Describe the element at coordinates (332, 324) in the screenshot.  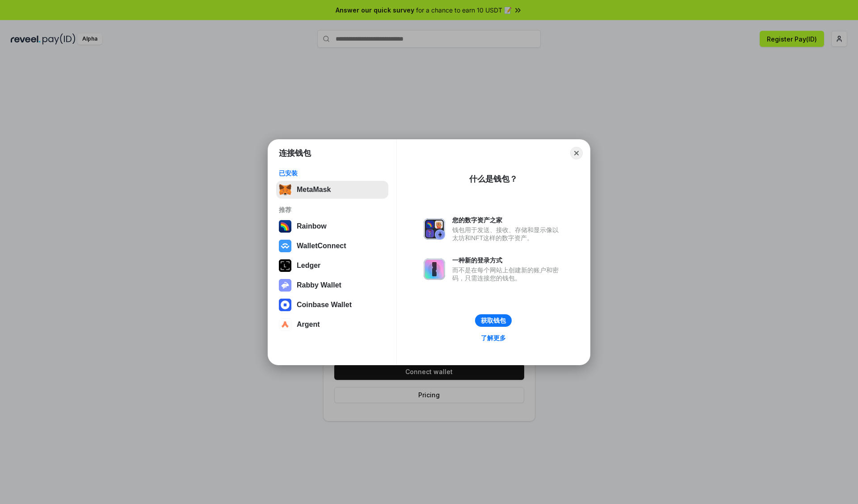
I see `button: Argent` at that location.